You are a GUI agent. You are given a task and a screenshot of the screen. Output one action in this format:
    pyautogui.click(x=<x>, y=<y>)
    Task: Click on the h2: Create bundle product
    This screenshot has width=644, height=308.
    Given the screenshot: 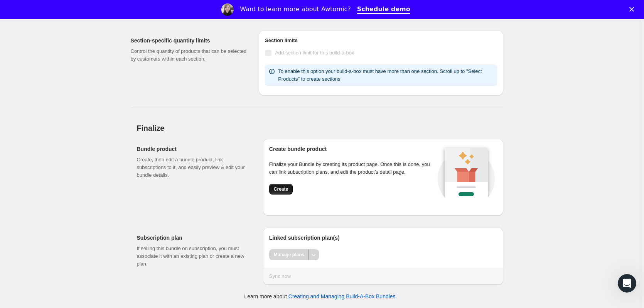 What is the action you would take?
    pyautogui.click(x=352, y=149)
    